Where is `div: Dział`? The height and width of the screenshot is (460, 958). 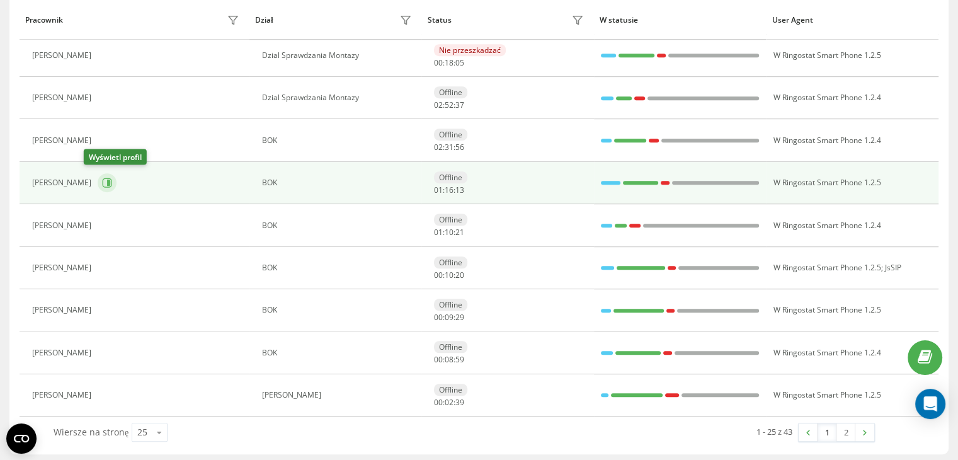 div: Dział is located at coordinates (264, 20).